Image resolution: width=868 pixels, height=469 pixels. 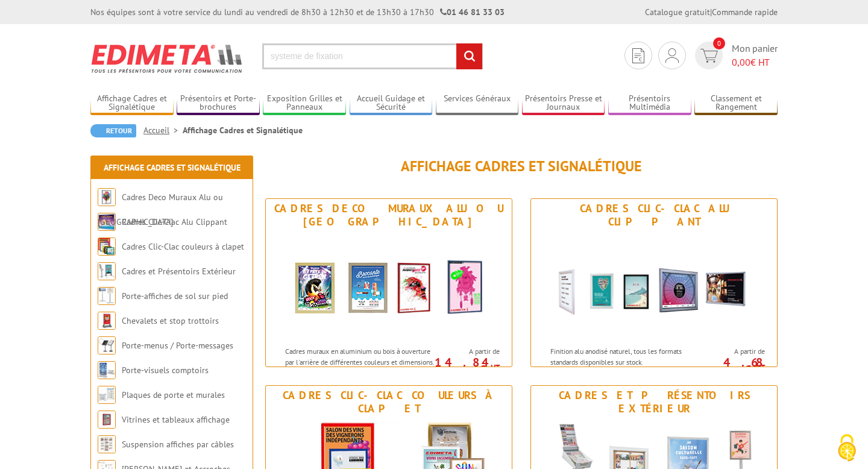 What do you see at coordinates (654, 286) in the screenshot?
I see `img: Cadres Clic-Clac Alu Clippant` at bounding box center [654, 286].